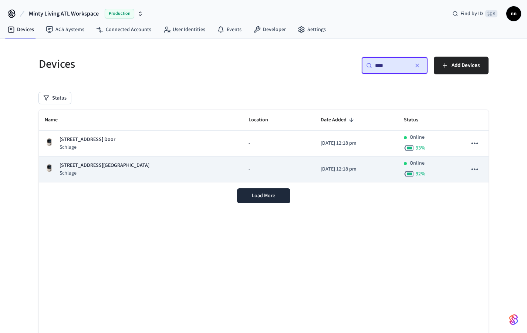 This screenshot has height=333, width=527. What do you see at coordinates (312, 30) in the screenshot?
I see `a: Settings` at bounding box center [312, 30].